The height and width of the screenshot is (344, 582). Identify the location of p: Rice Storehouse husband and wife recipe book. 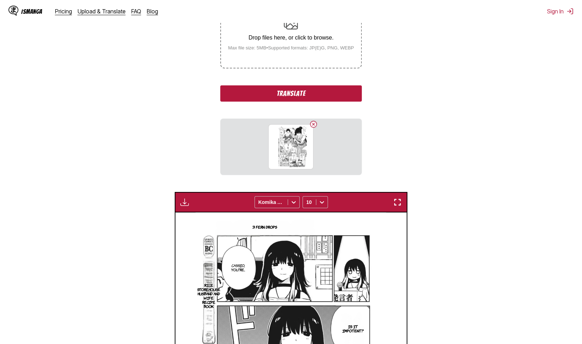
(209, 296).